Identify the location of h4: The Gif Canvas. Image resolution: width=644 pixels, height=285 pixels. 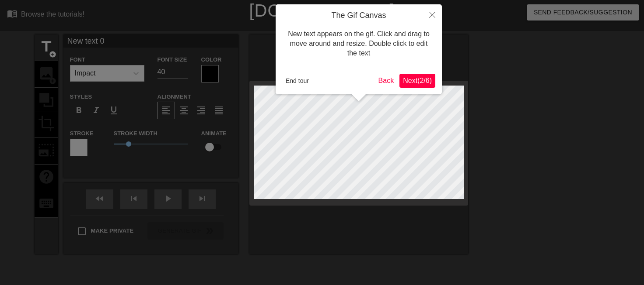
(359, 16).